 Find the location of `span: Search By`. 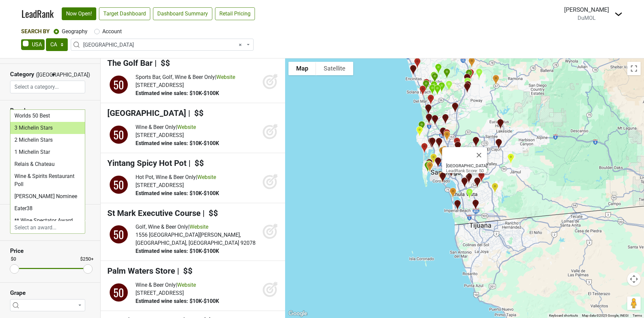

span: Search By is located at coordinates (35, 31).